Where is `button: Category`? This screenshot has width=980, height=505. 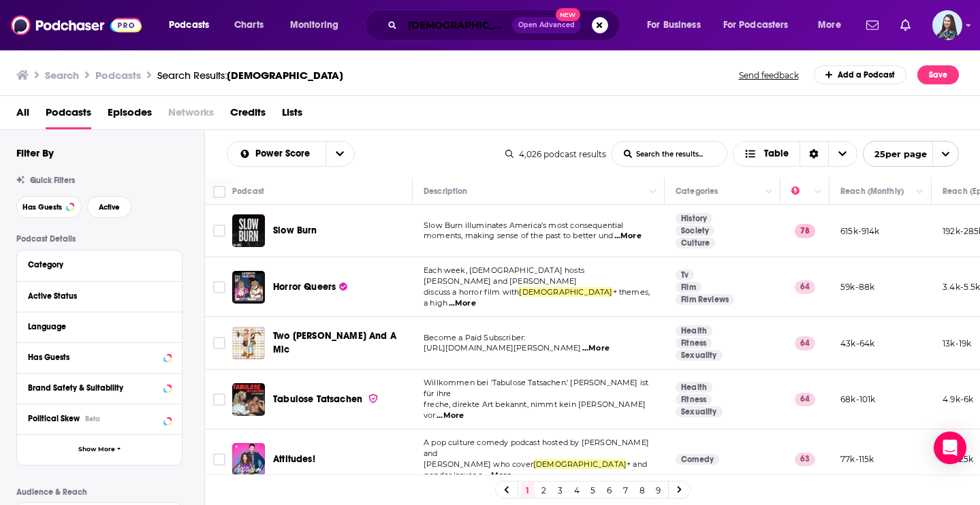
button: Category is located at coordinates (100, 265).